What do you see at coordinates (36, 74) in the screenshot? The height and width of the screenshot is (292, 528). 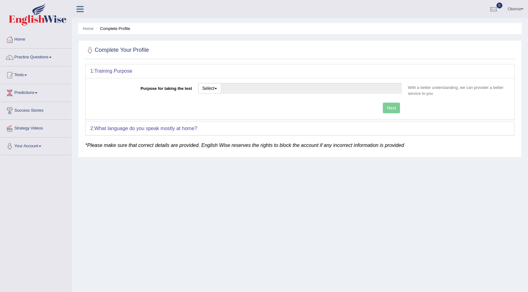 I see `a: Tests` at bounding box center [36, 74].